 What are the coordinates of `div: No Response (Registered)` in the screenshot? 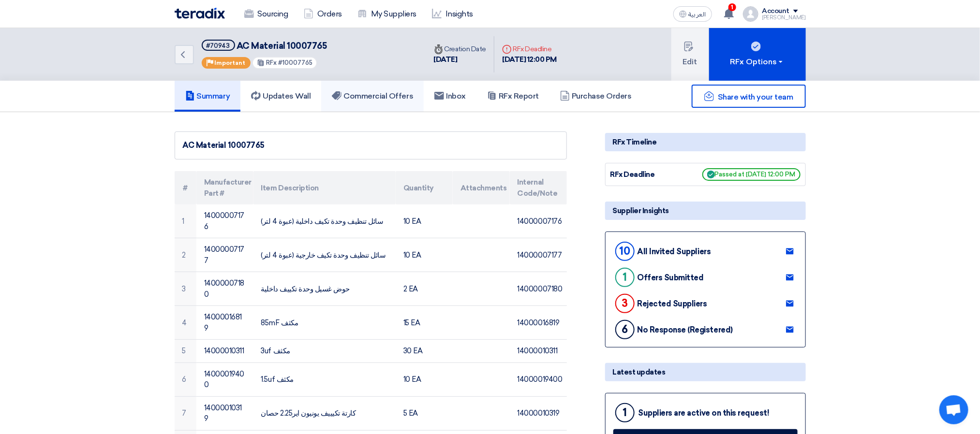 It's located at (685, 330).